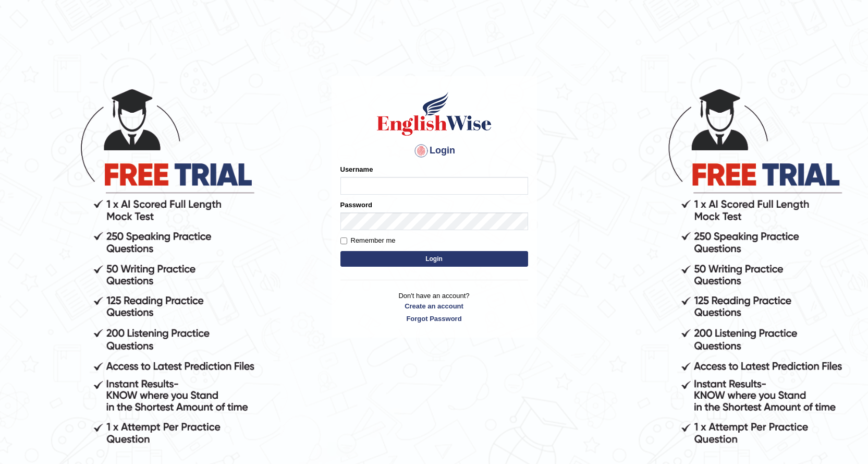 This screenshot has height=464, width=868. I want to click on p: Don't have an account?, so click(434, 307).